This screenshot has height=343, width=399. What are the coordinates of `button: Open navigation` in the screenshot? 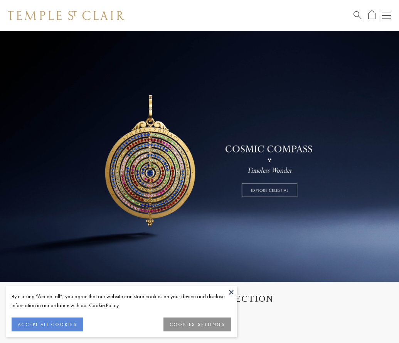 It's located at (387, 15).